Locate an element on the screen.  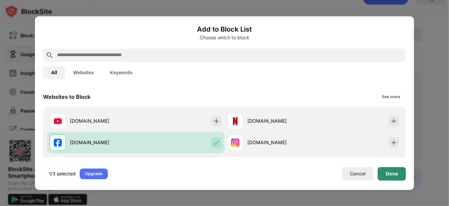
div: See more is located at coordinates (391, 97).